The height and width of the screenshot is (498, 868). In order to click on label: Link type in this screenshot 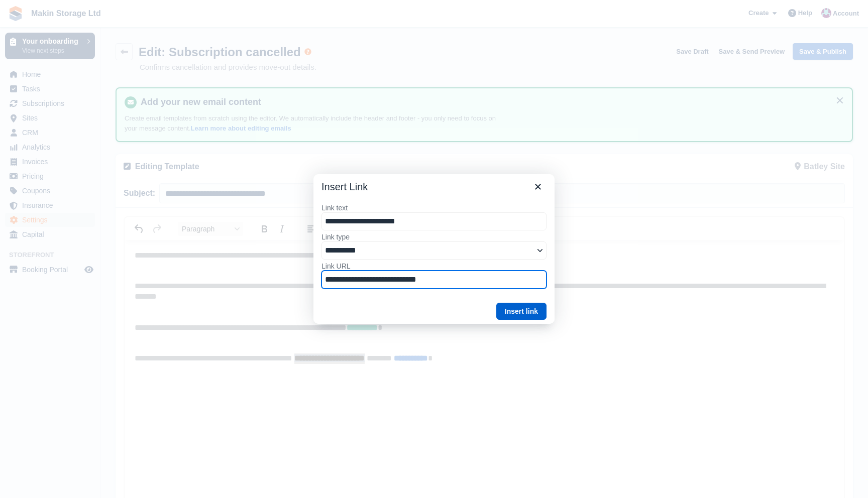, I will do `click(434, 237)`.